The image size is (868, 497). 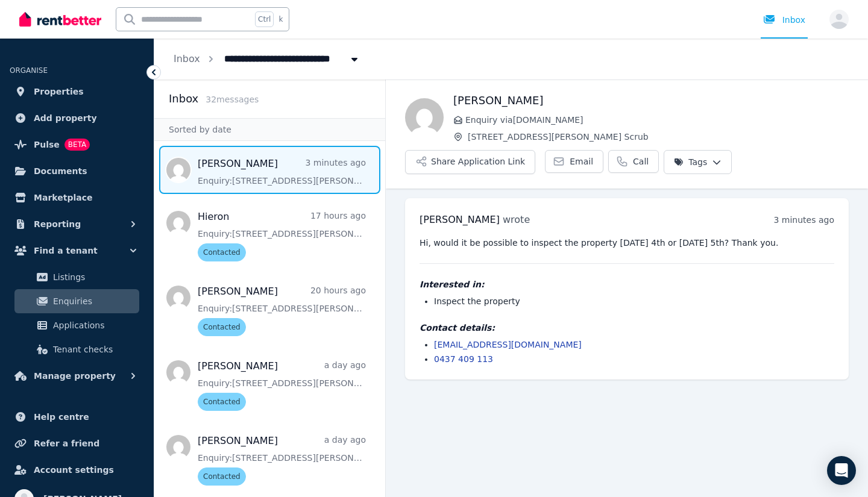 I want to click on a: Add property, so click(x=77, y=119).